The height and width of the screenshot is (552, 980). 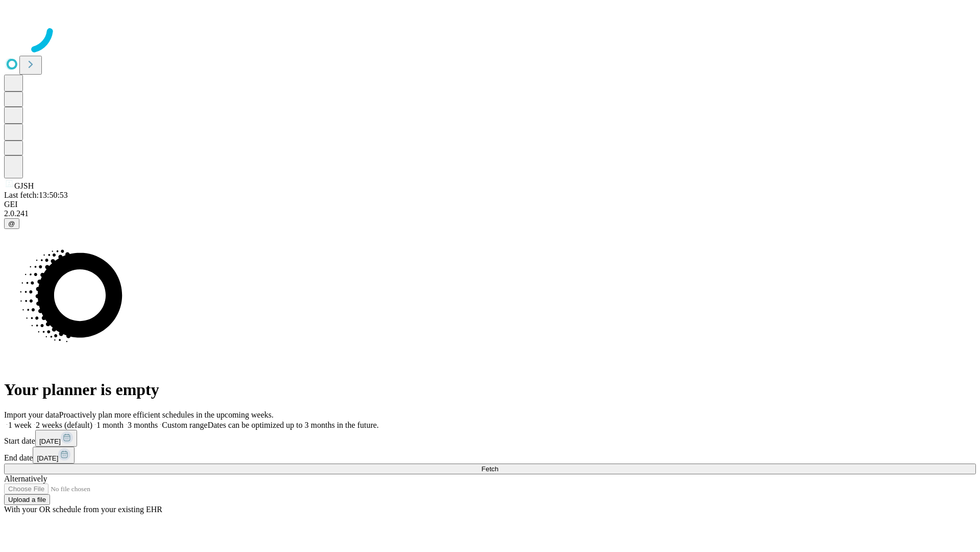 I want to click on h1: Your planner is empty, so click(x=490, y=389).